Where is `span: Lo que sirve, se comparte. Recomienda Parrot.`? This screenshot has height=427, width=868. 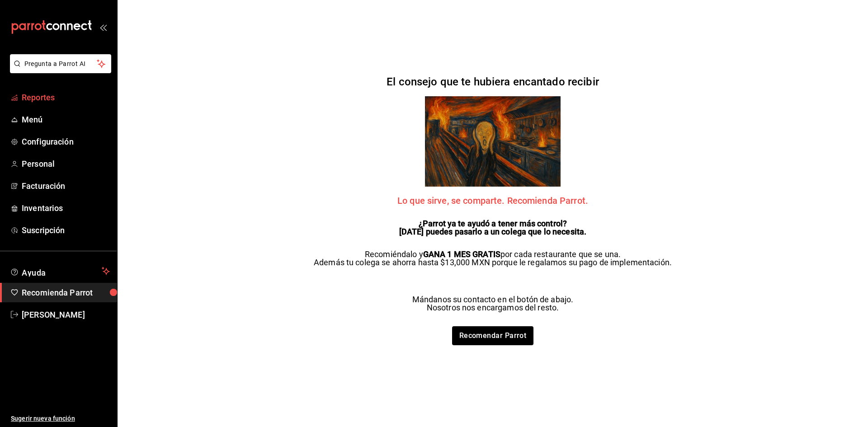
span: Lo que sirve, se comparte. Recomienda Parrot. is located at coordinates (493, 200).